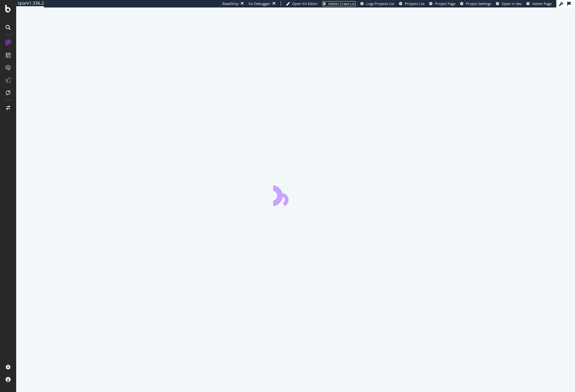 This screenshot has height=392, width=575. Describe the element at coordinates (478, 4) in the screenshot. I see `span: Project Settings` at that location.